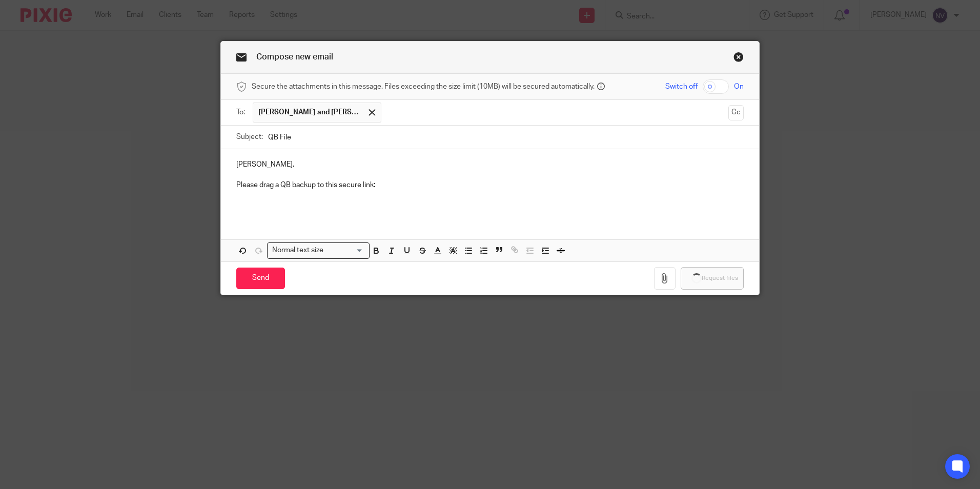  What do you see at coordinates (682, 87) in the screenshot?
I see `span: Switch off` at bounding box center [682, 87].